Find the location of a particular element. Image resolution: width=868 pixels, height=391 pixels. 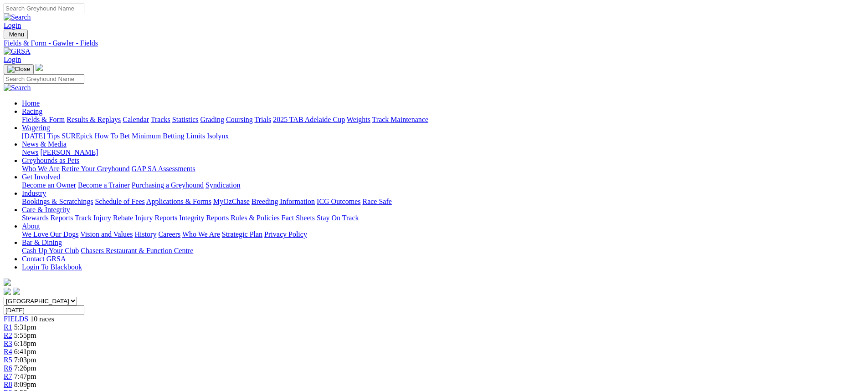

div: Industry is located at coordinates (443, 202).